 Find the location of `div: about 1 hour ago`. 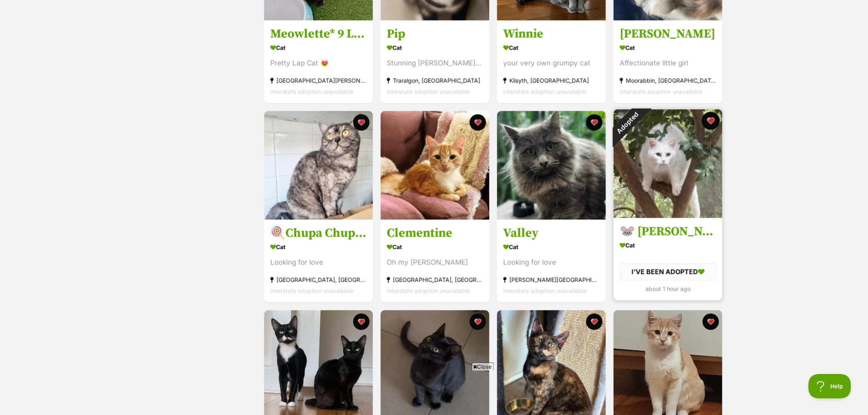

div: about 1 hour ago is located at coordinates (668, 289).